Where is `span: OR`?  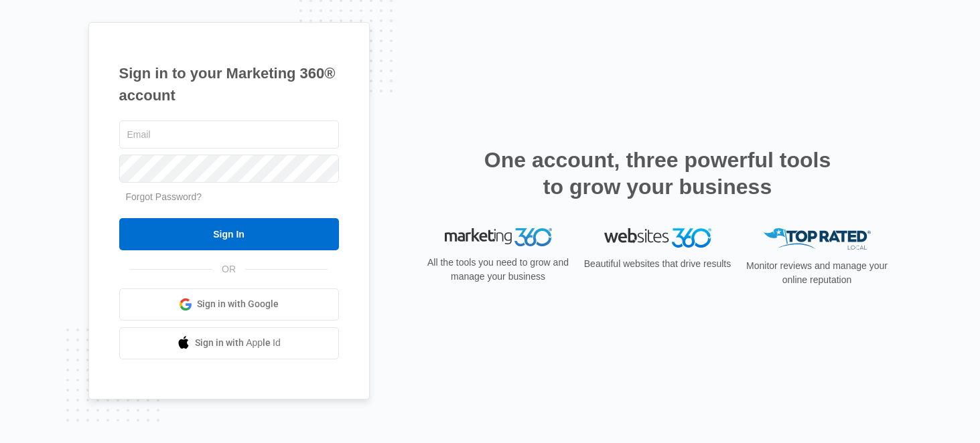
span: OR is located at coordinates (228, 269).